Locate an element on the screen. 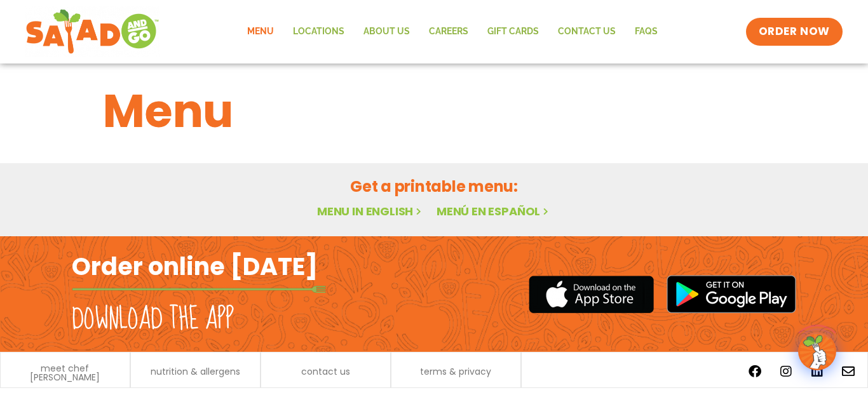 The width and height of the screenshot is (868, 402). span: contact us is located at coordinates (326, 371).